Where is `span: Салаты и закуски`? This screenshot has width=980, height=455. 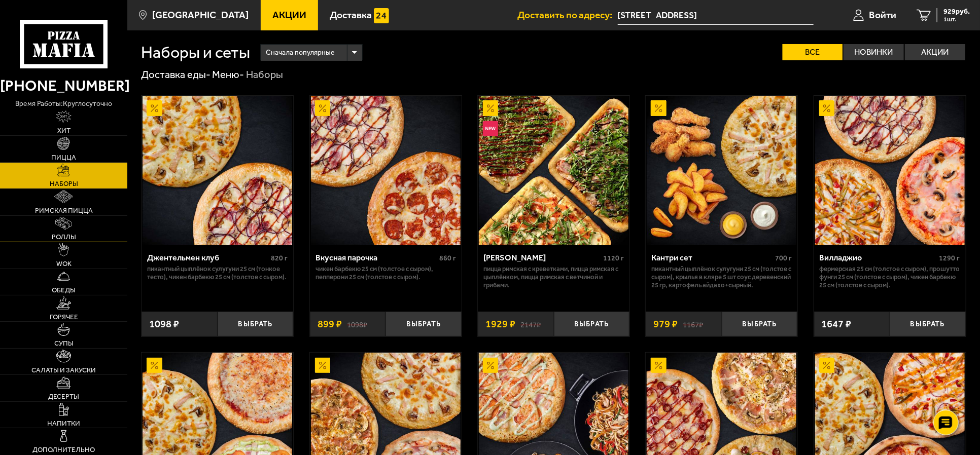 span: Салаты и закуски is located at coordinates (63, 370).